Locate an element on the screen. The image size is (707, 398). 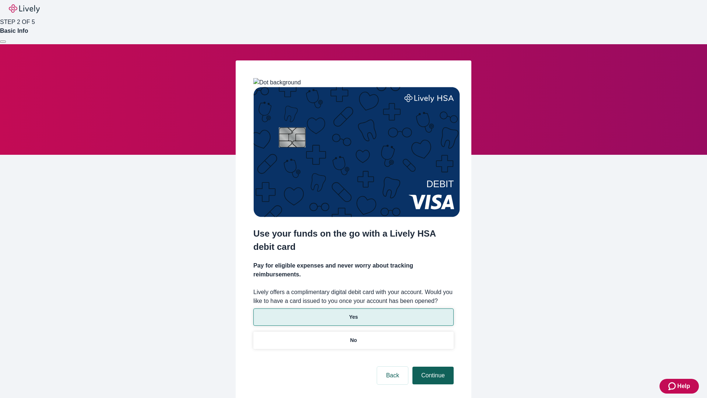
p: Yes is located at coordinates (354, 317).